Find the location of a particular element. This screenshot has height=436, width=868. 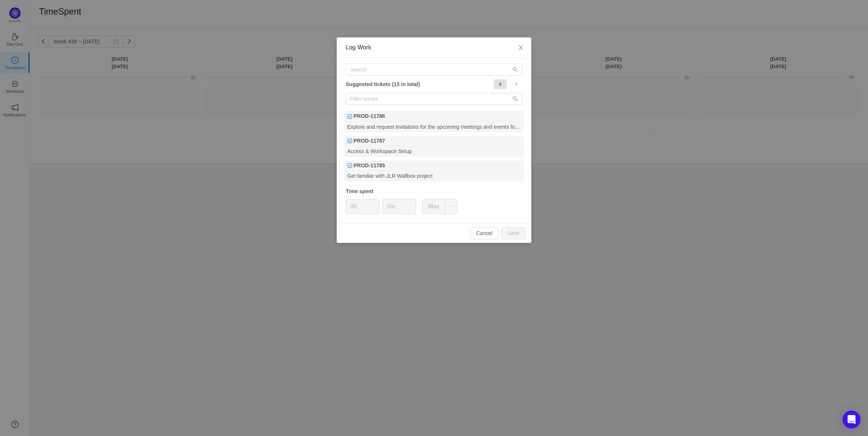

div: Open Intercom Messenger is located at coordinates (852, 420).